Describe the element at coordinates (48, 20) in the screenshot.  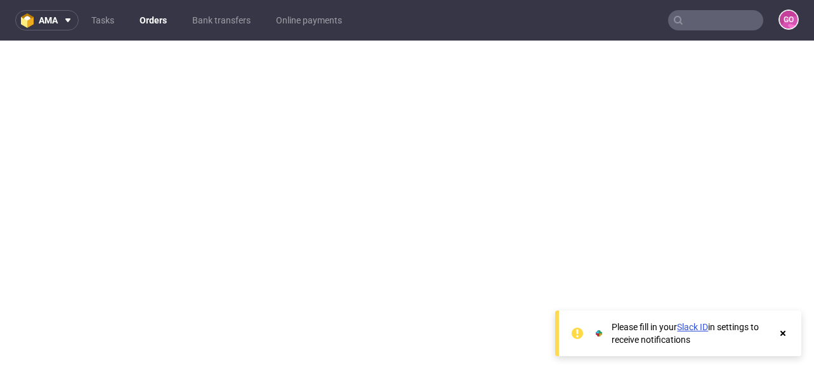
I see `span: ama` at that location.